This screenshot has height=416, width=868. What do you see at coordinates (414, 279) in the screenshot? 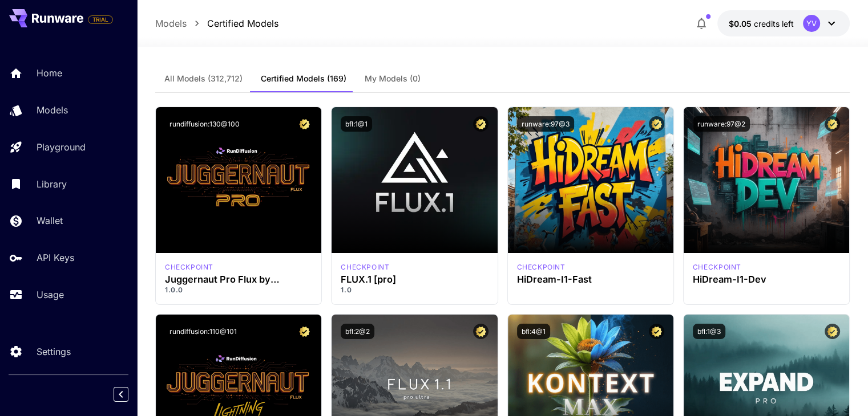
I see `div: FLUX.1 [pro]` at bounding box center [414, 279].